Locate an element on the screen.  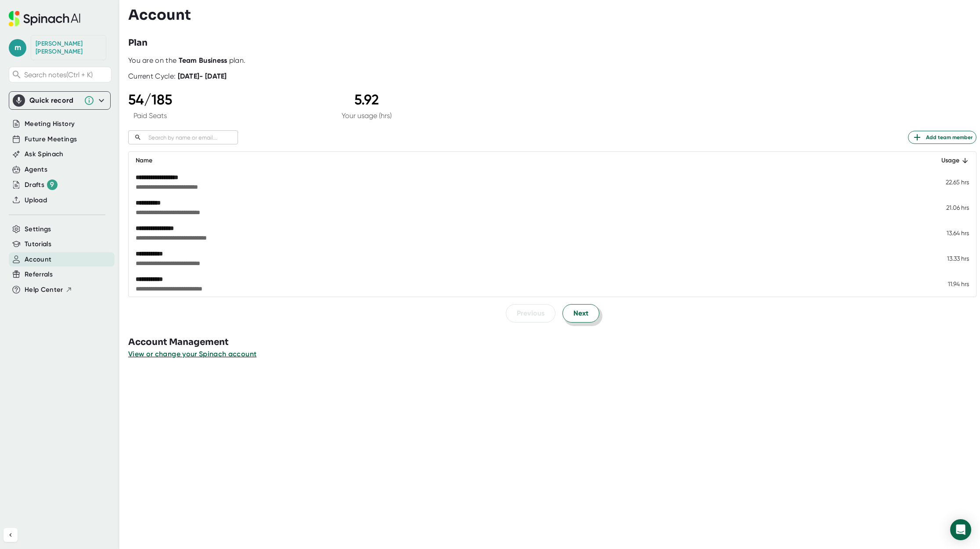
h3: Account Management is located at coordinates (554, 342).